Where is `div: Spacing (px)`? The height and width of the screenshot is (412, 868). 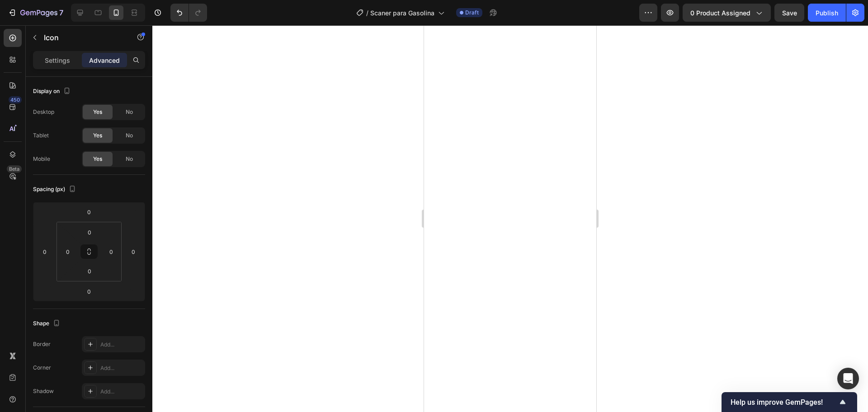
div: Spacing (px) is located at coordinates (55, 189).